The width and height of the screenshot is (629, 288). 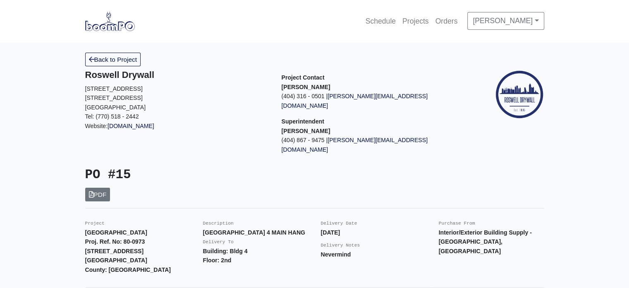 I want to click on img: boomPO, so click(x=110, y=21).